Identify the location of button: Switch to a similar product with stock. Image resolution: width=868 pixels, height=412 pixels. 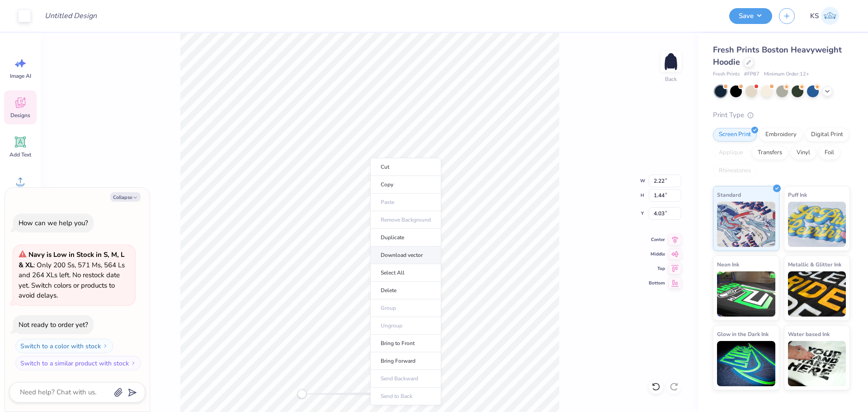
(78, 364).